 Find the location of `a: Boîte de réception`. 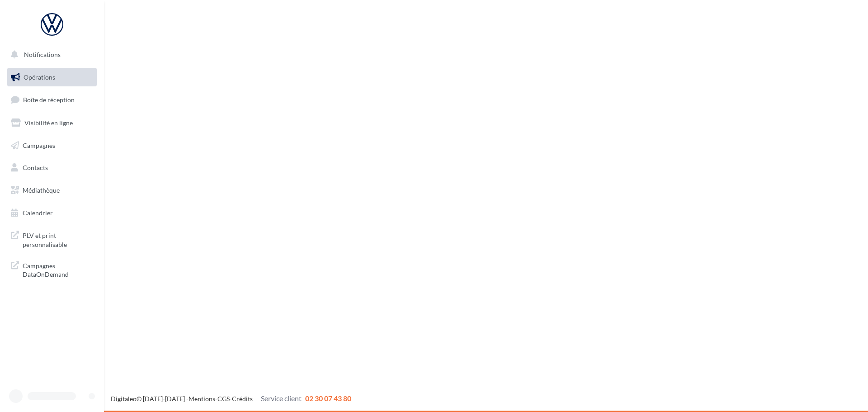

a: Boîte de réception is located at coordinates (52, 99).